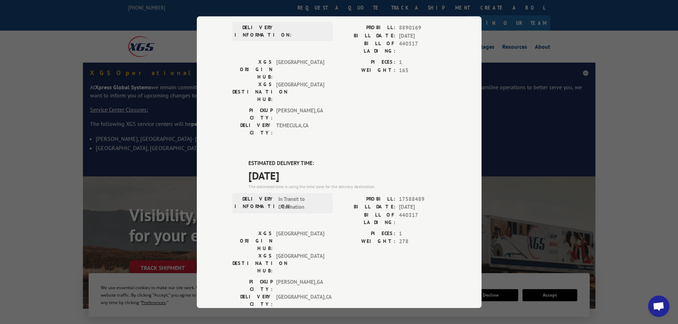  Describe the element at coordinates (347, 10) in the screenshot. I see `span: DELIVERED` at that location.